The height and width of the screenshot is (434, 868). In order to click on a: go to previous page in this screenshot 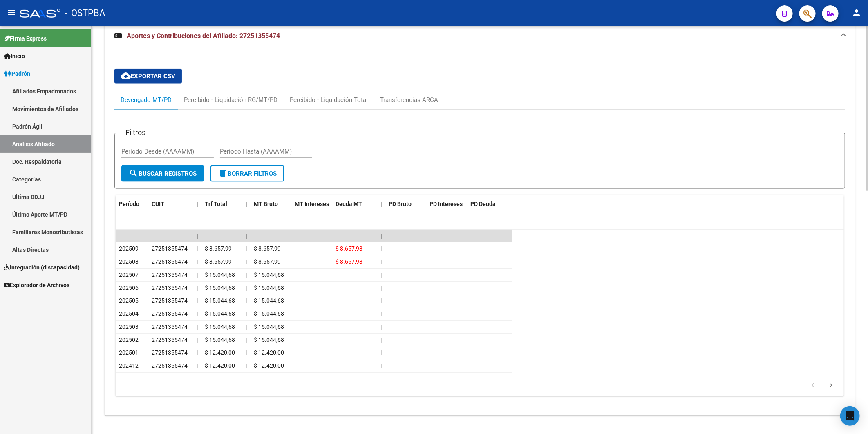, I will do `click(813, 385)`.